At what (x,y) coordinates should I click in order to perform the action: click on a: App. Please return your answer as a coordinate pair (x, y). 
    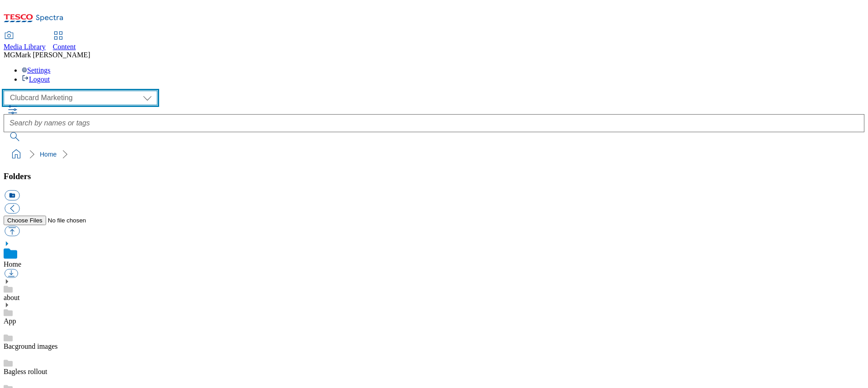
    Looking at the image, I should click on (10, 321).